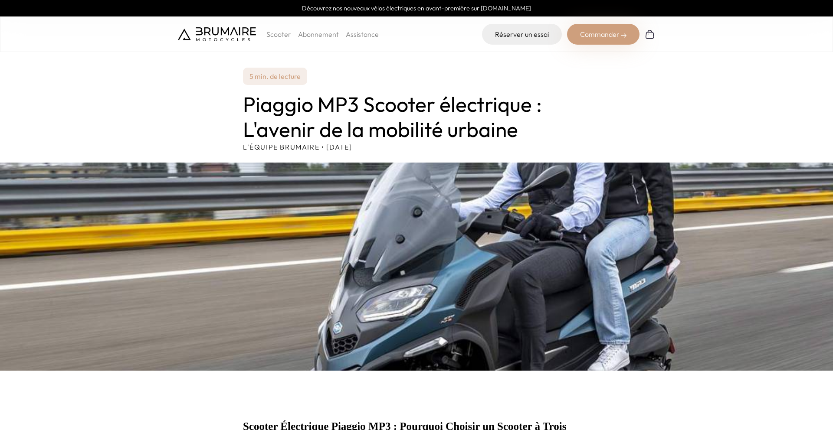 This screenshot has height=430, width=833. What do you see at coordinates (417, 117) in the screenshot?
I see `h1: Piaggio MP3 Scooter électrique : L'avenir de la mobilité urbaine` at bounding box center [417, 117].